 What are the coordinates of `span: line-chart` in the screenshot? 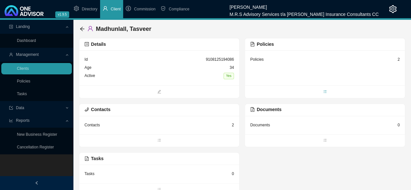 It's located at (11, 121).